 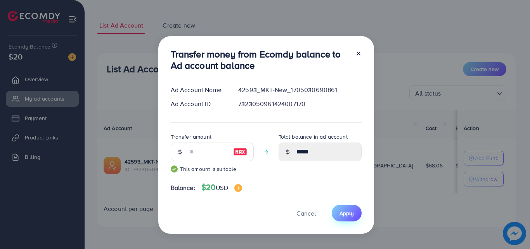 I want to click on span: USD, so click(x=221, y=187).